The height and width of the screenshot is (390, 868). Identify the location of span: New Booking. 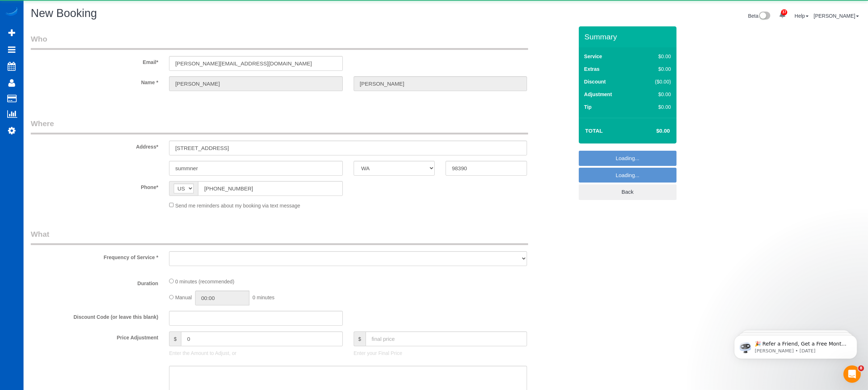
(63, 13).